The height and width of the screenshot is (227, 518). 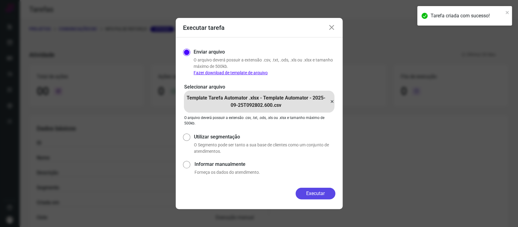 What do you see at coordinates (204, 28) in the screenshot?
I see `h3: Executar tarefa` at bounding box center [204, 28].